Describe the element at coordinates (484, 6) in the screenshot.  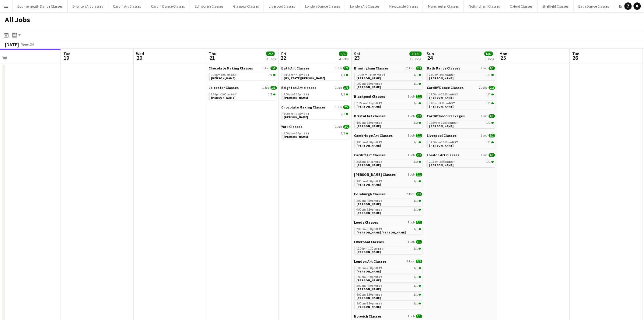
I see `button: Nottingham Classes` at that location.